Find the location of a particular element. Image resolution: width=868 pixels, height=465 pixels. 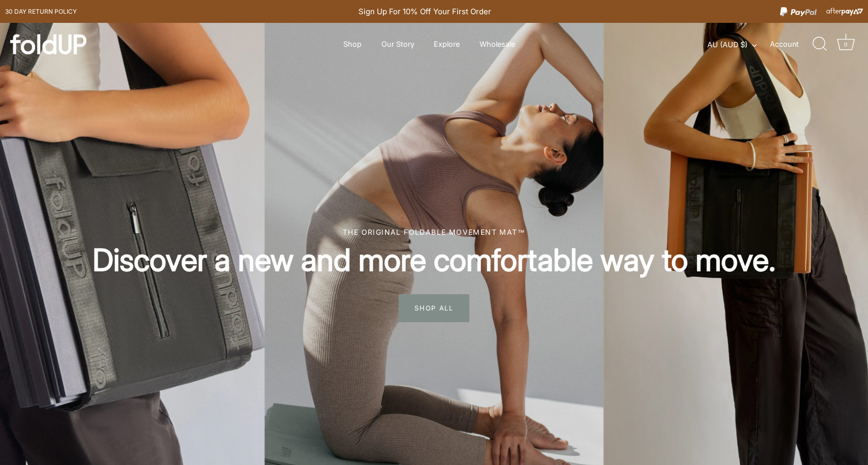

a: Wholesale is located at coordinates (497, 44).